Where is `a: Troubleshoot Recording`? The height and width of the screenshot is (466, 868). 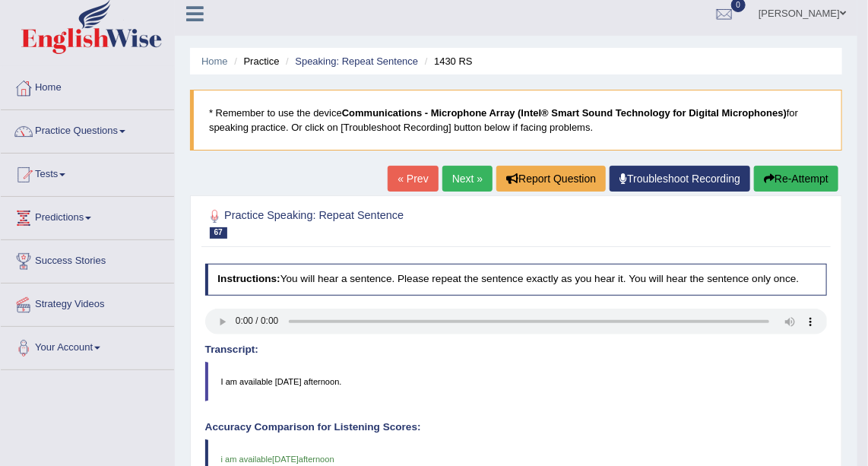 a: Troubleshoot Recording is located at coordinates (680, 179).